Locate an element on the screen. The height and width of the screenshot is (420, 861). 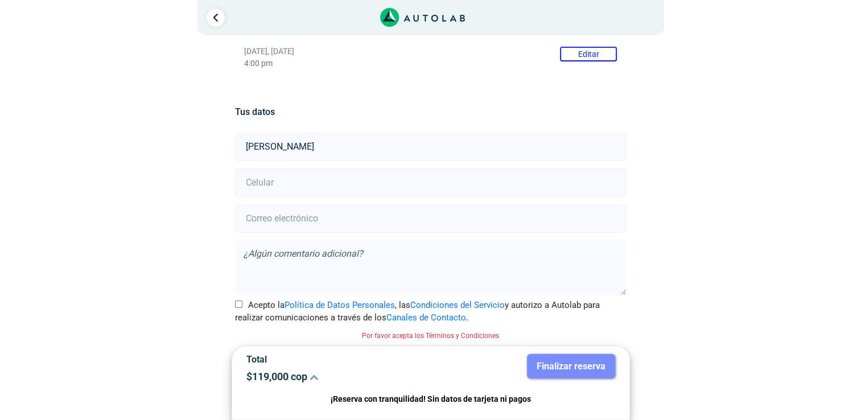
input: Acepto laPolítica de Datos Personales, lasCondiciones del Servicioy autorizo a Autolab para reali... is located at coordinates (238, 304).